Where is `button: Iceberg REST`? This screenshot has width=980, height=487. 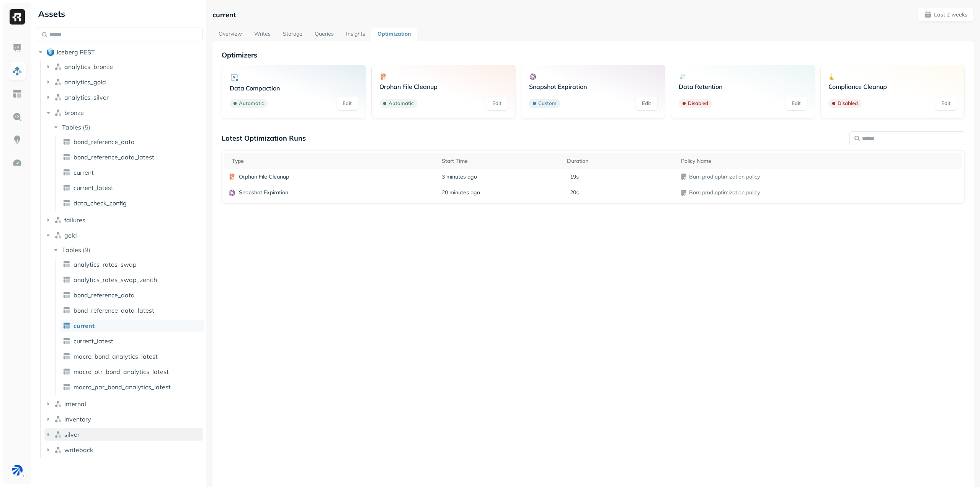
button: Iceberg REST is located at coordinates (120, 52).